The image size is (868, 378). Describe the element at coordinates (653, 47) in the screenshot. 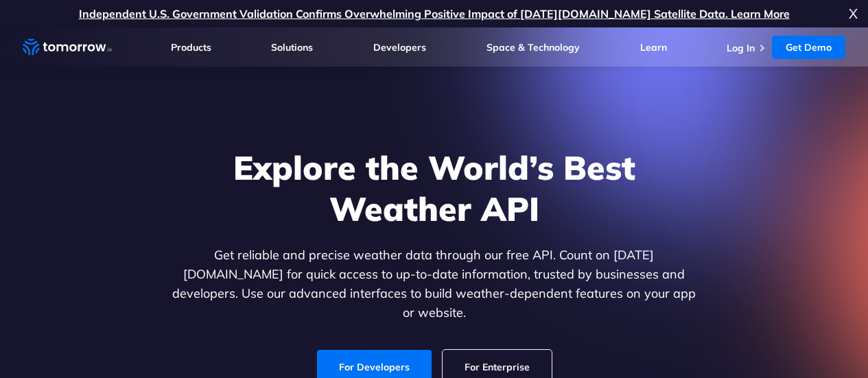

I see `a: Learn` at that location.